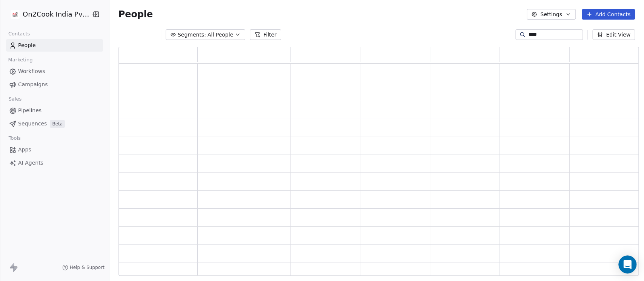  I want to click on button: Settings, so click(551, 14).